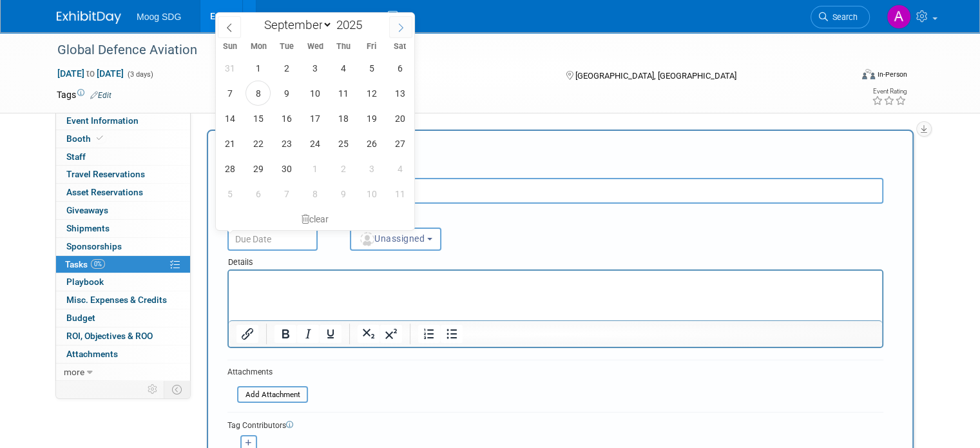  I want to click on span: October 11, 2025, so click(400, 194).